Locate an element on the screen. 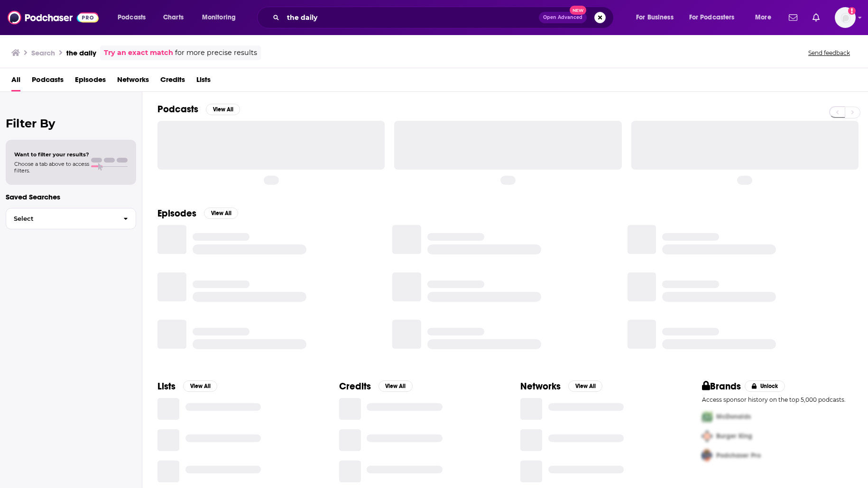  a: PodcastsView All is located at coordinates (199, 109).